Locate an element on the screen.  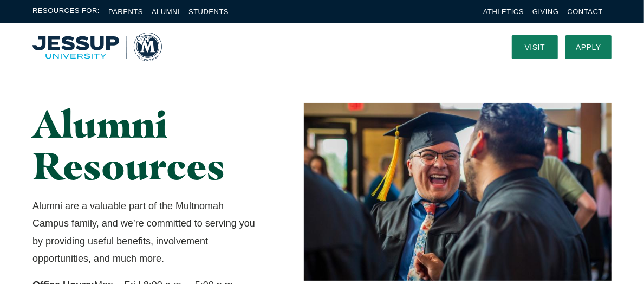
a: Contact is located at coordinates (585, 11).